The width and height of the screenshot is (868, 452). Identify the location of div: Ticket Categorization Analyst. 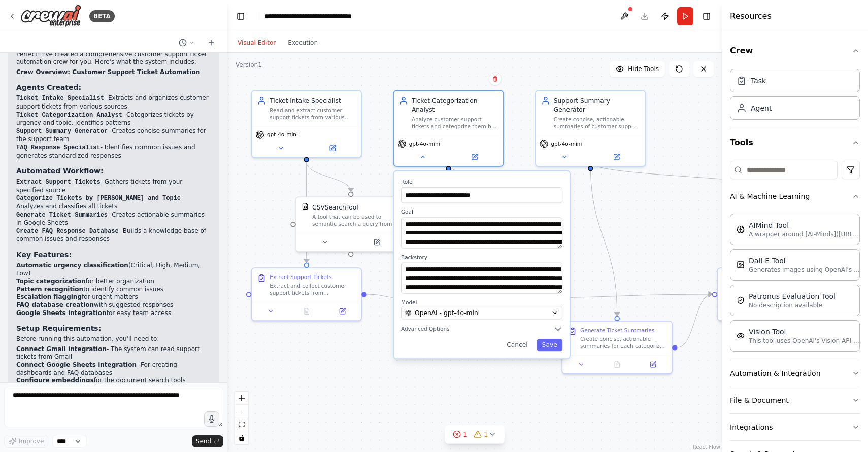
(455, 105).